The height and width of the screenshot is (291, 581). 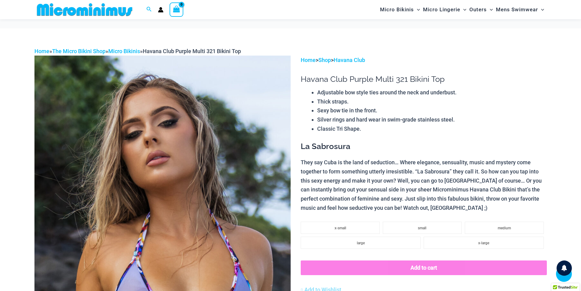 I want to click on span: x-large, so click(x=484, y=243).